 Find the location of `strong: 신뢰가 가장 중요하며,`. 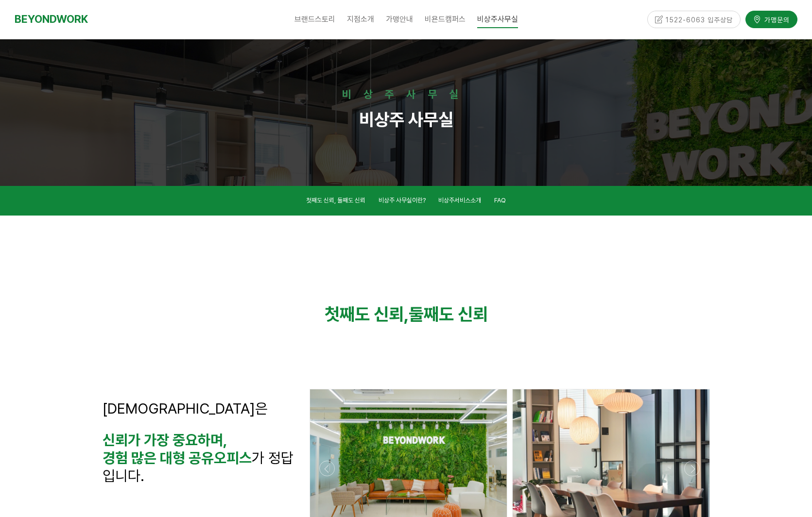

strong: 신뢰가 가장 중요하며, is located at coordinates (165, 440).